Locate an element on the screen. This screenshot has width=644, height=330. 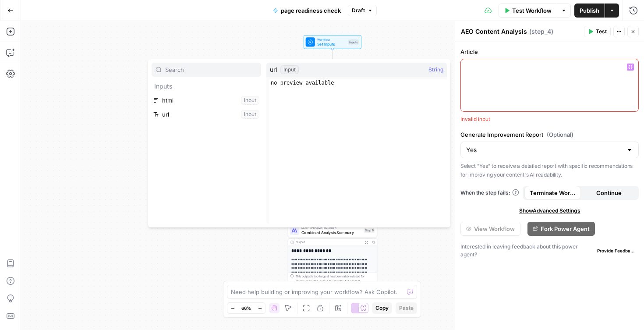
button: Test Workflow is located at coordinates (527, 11).